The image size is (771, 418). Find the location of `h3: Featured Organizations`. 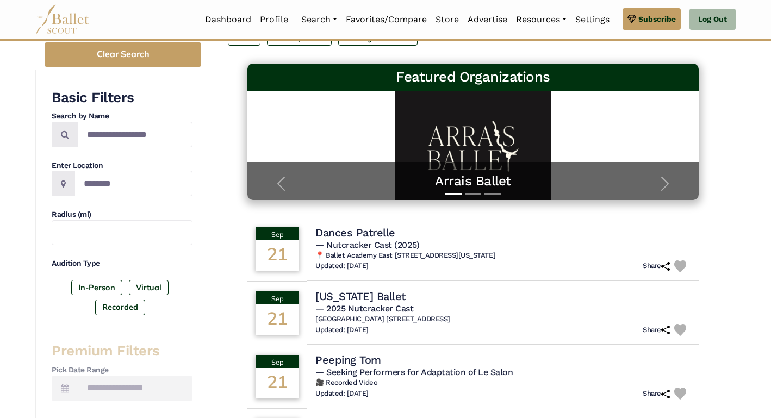

h3: Featured Organizations is located at coordinates (473, 77).